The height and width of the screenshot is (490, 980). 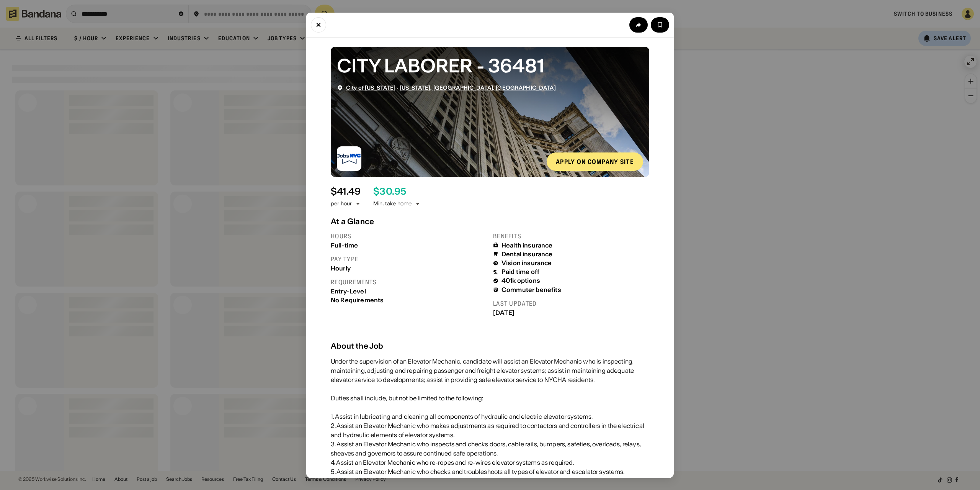 What do you see at coordinates (521, 271) in the screenshot?
I see `div: Paid time off` at bounding box center [521, 271].